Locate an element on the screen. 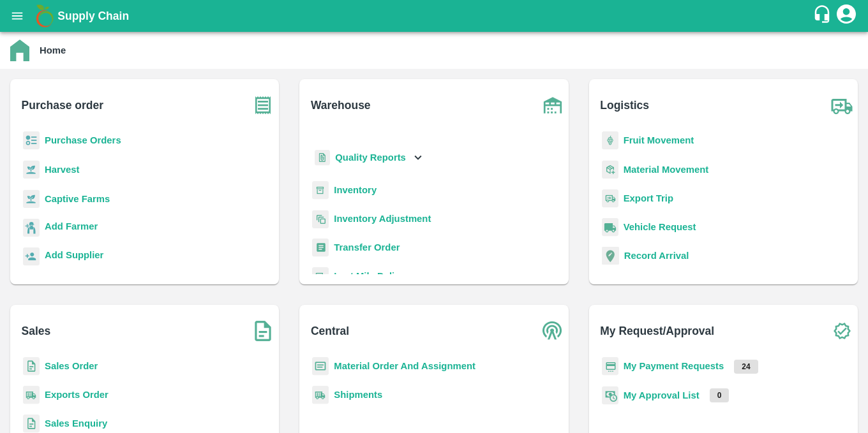  div: account of current user is located at coordinates (846, 16).